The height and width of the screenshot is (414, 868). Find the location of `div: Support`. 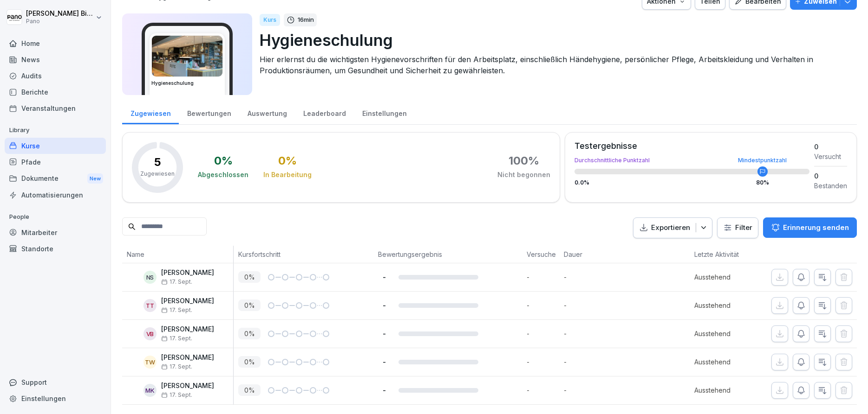

div: Support is located at coordinates (55, 382).